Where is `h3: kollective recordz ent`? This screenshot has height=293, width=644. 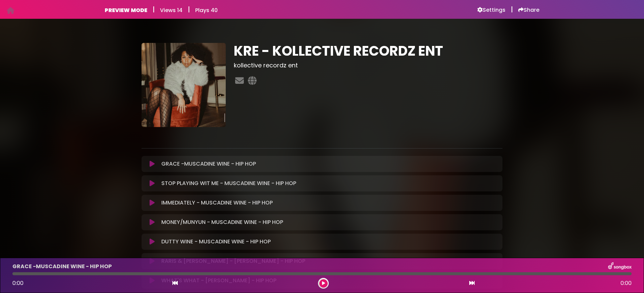 h3: kollective recordz ent is located at coordinates (368, 65).